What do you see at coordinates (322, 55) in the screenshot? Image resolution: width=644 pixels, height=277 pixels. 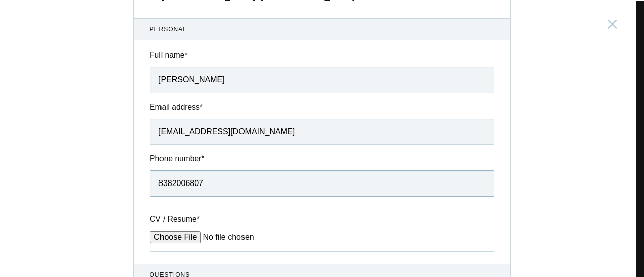 I see `label: Full name` at bounding box center [322, 55].